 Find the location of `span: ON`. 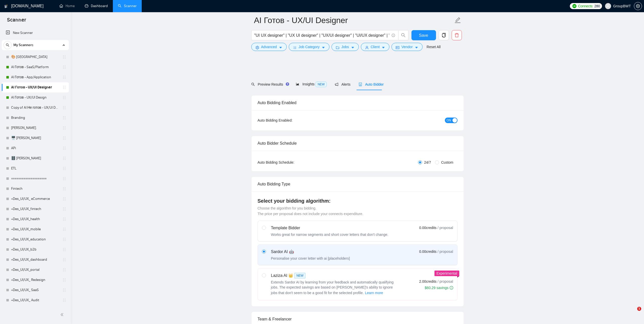

span: ON is located at coordinates (449, 120).